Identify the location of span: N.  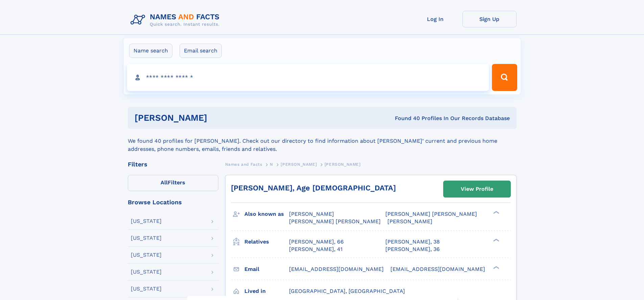
(271, 164).